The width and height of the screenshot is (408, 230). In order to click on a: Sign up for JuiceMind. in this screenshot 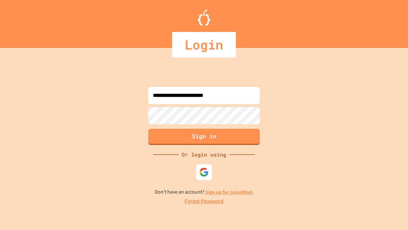, I will do `click(230, 192)`.